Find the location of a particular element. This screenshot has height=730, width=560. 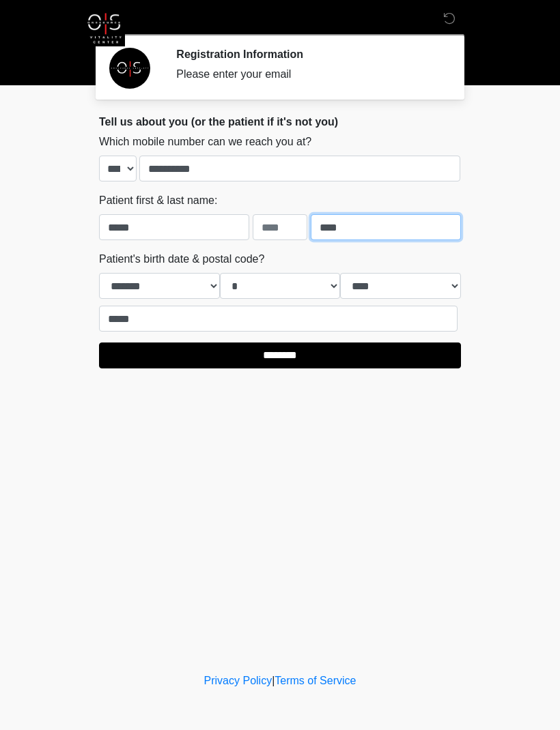

div: Please enter your email is located at coordinates (307, 75).